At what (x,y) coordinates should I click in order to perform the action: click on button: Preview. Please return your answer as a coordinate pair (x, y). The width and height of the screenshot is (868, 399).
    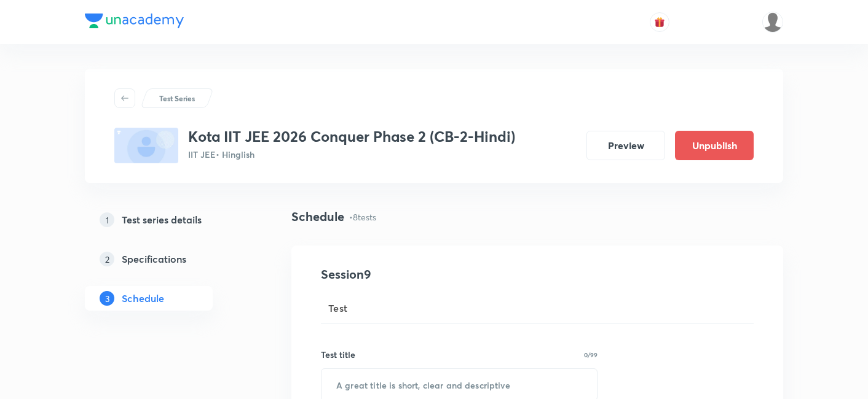
    Looking at the image, I should click on (626, 145).